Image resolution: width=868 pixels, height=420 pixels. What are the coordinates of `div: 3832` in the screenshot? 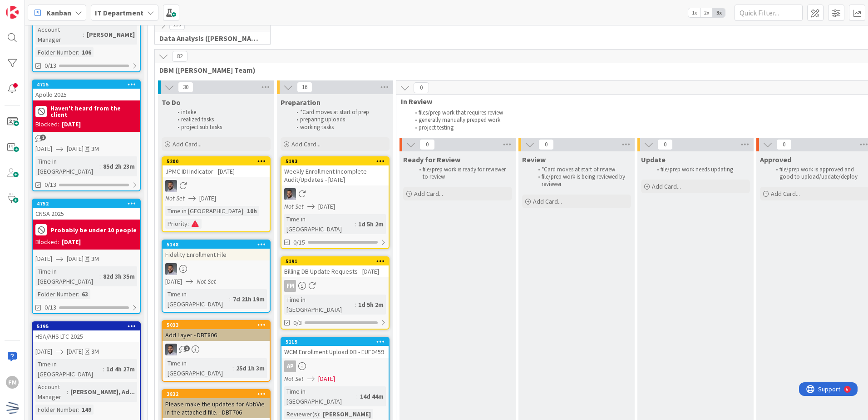 It's located at (218, 394).